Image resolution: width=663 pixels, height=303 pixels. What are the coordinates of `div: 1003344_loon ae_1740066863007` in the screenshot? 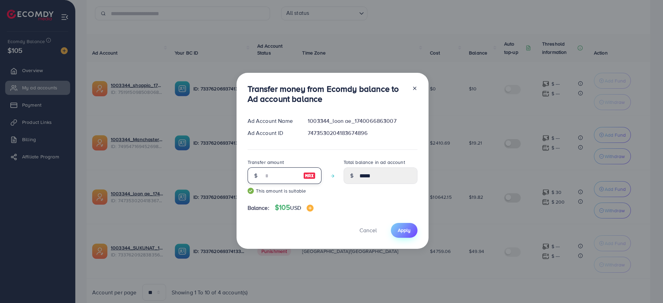 It's located at (362, 121).